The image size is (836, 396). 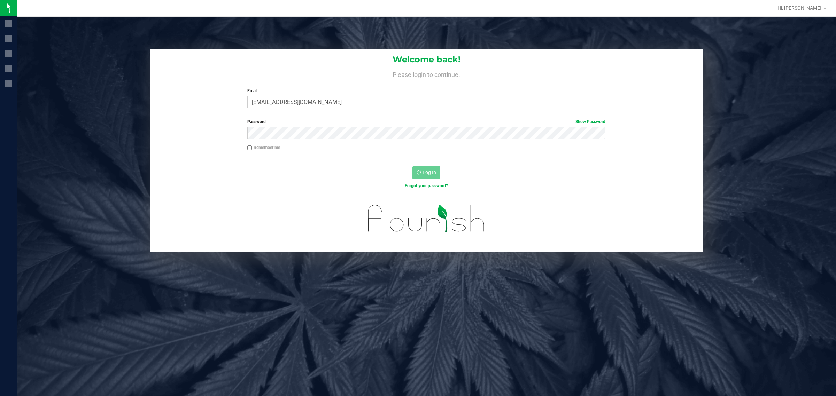 I want to click on input: Remember me, so click(x=250, y=148).